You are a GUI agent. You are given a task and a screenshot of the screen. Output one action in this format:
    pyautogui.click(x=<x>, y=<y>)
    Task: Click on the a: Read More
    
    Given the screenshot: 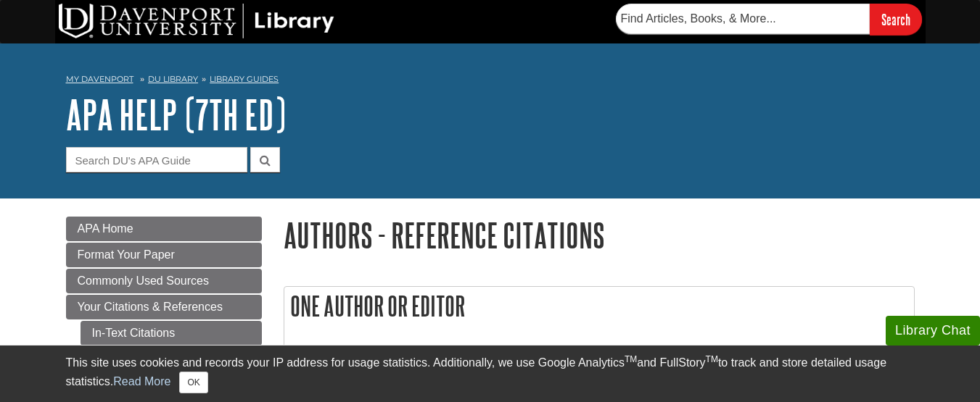 What is the action you would take?
    pyautogui.click(x=142, y=381)
    